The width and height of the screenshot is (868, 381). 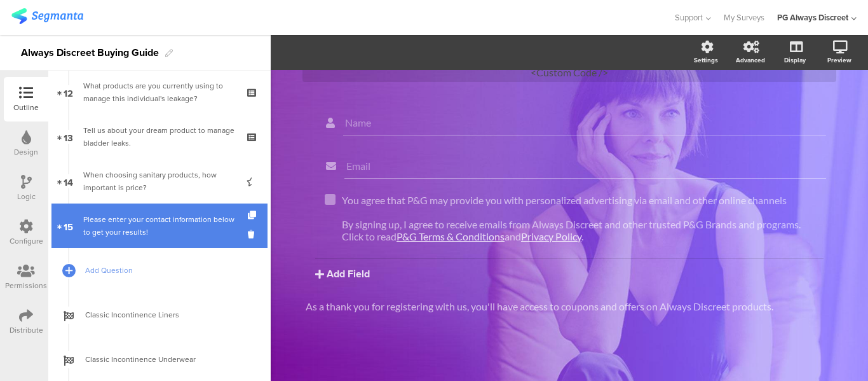 What do you see at coordinates (253, 215) in the screenshot?
I see `i: Duplicate` at bounding box center [253, 215].